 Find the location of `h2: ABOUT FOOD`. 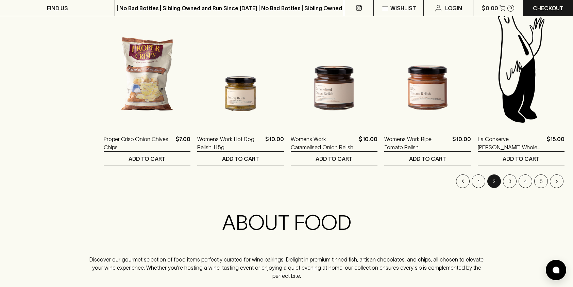

h2: ABOUT FOOD is located at coordinates (287, 223).